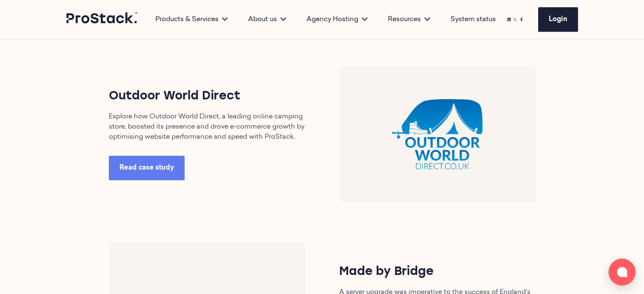  What do you see at coordinates (207, 97) in the screenshot?
I see `h3: Outdoor World Direct` at bounding box center [207, 97].